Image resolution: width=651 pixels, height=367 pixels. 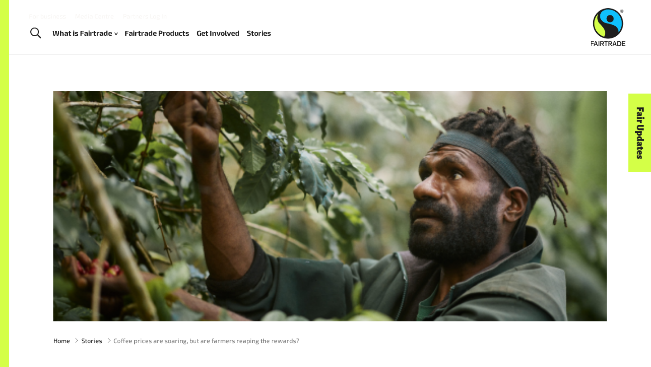 I want to click on span: Stories, so click(x=92, y=340).